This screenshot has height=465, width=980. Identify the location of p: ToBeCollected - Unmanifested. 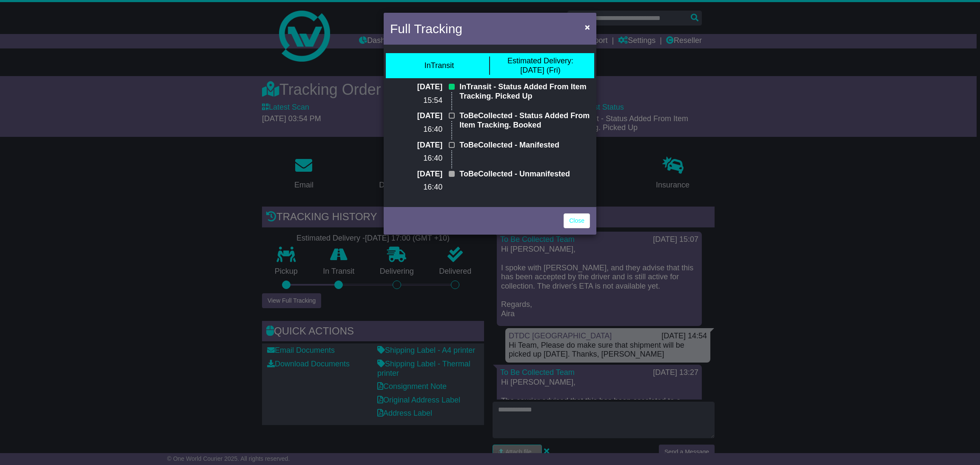
(524, 174).